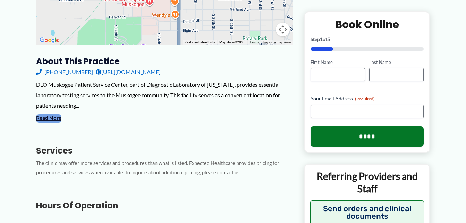  I want to click on h3: Hours of Operation, so click(165, 205).